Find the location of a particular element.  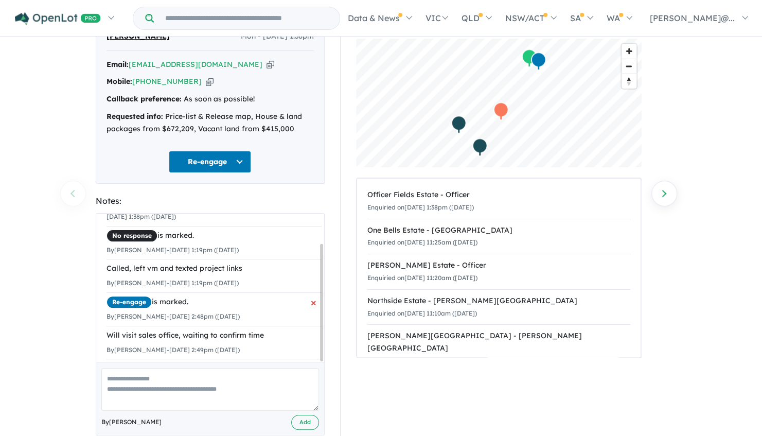

strong: Mobile: is located at coordinates (119, 81).